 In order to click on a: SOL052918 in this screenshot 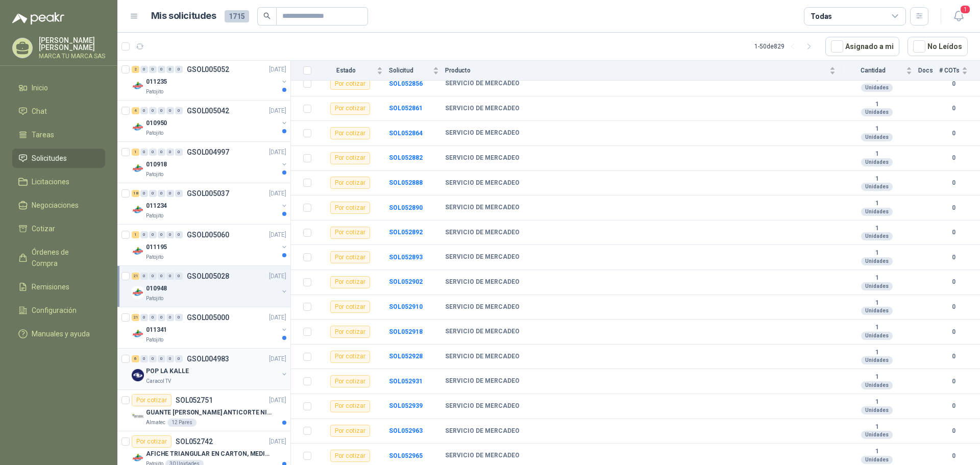, I will do `click(406, 332)`.